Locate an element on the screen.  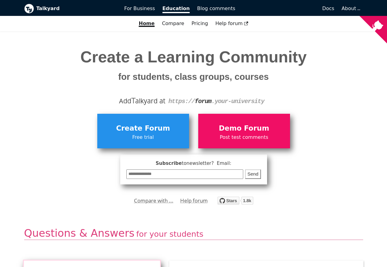
span: Blog comments is located at coordinates (216, 8).